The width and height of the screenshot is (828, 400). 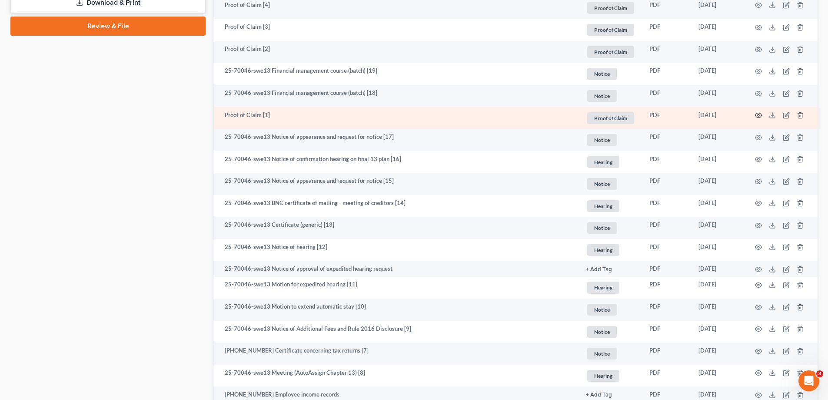 What do you see at coordinates (397, 74) in the screenshot?
I see `td: 25-70046-swe13 Financial management course (batch) [19]` at bounding box center [397, 74].